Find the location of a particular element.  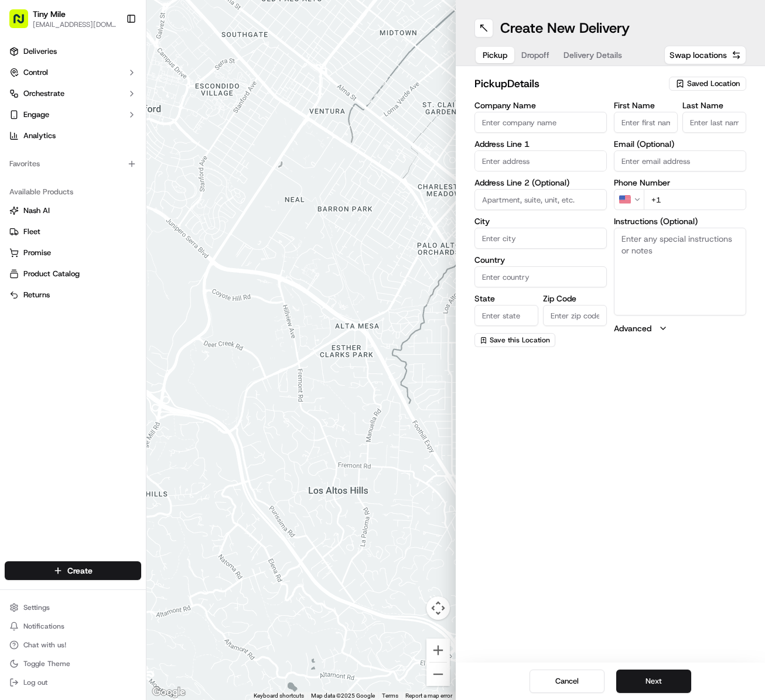

input: Enter zip code is located at coordinates (574, 315).